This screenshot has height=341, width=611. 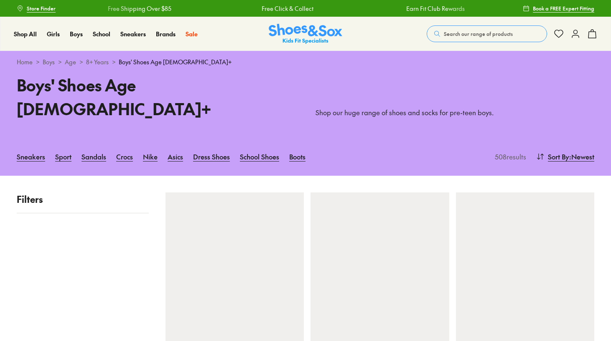 I want to click on span: Sale, so click(x=191, y=34).